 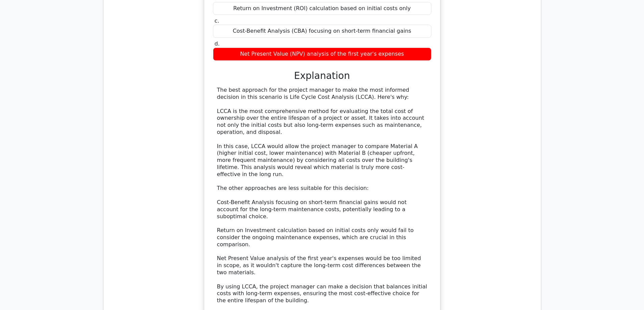 I want to click on h3: Explanation, so click(x=322, y=76).